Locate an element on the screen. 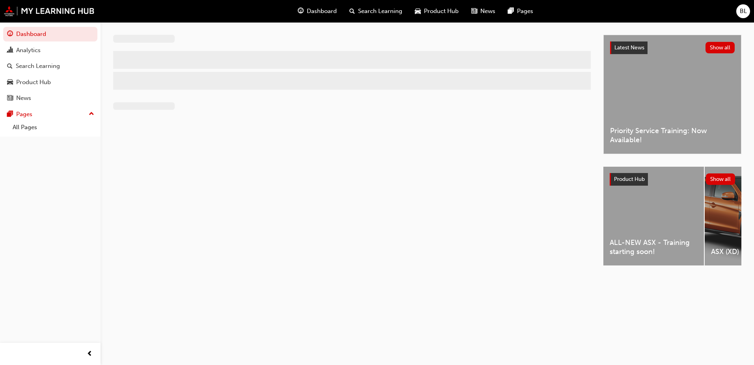  div: Pages is located at coordinates (24, 114).